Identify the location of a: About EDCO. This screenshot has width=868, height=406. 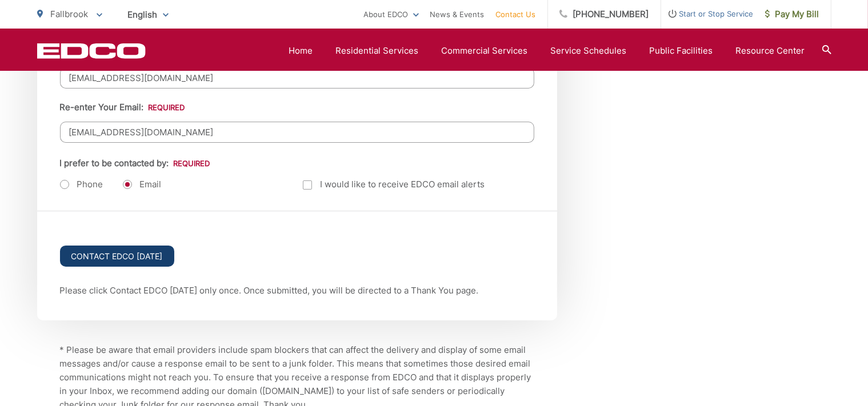
(391, 14).